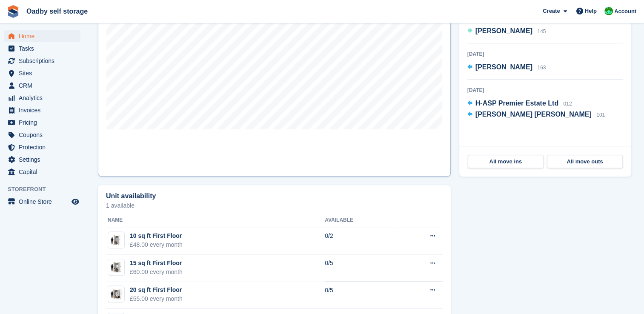 The width and height of the screenshot is (644, 314). I want to click on div: £55.00 every month, so click(156, 299).